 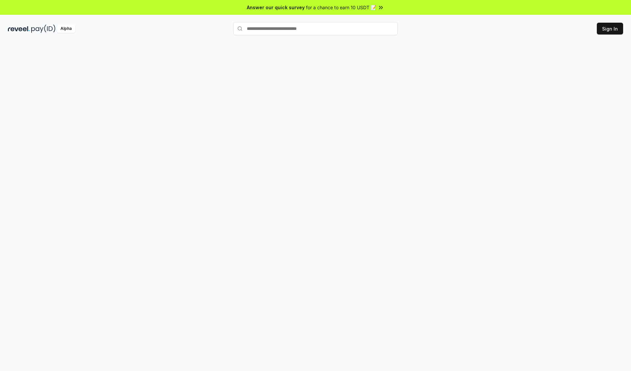 I want to click on img: pay_id, so click(x=43, y=29).